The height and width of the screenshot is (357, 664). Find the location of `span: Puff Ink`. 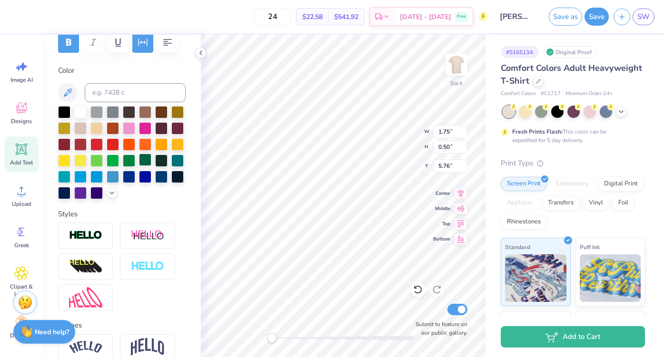

span: Puff Ink is located at coordinates (589, 247).